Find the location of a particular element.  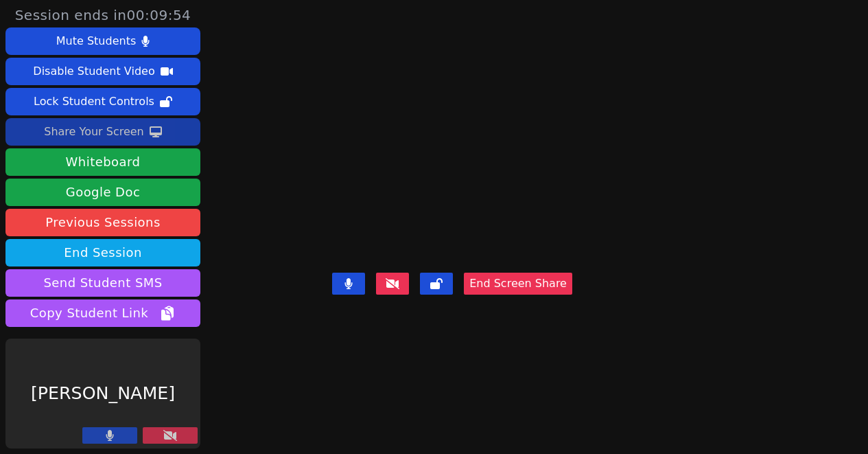

span: Session ends in is located at coordinates (103, 15).